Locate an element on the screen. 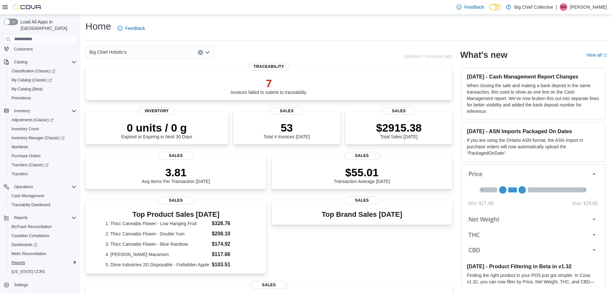 This screenshot has height=293, width=612. button: Inventory is located at coordinates (22, 111).